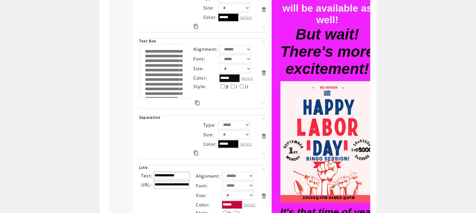 The height and width of the screenshot is (213, 476). What do you see at coordinates (227, 87) in the screenshot?
I see `span: B` at bounding box center [227, 87].